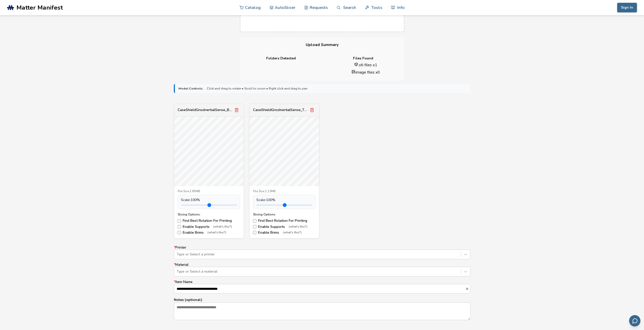 The image size is (644, 330). I want to click on li: image files x 0, so click(366, 72).